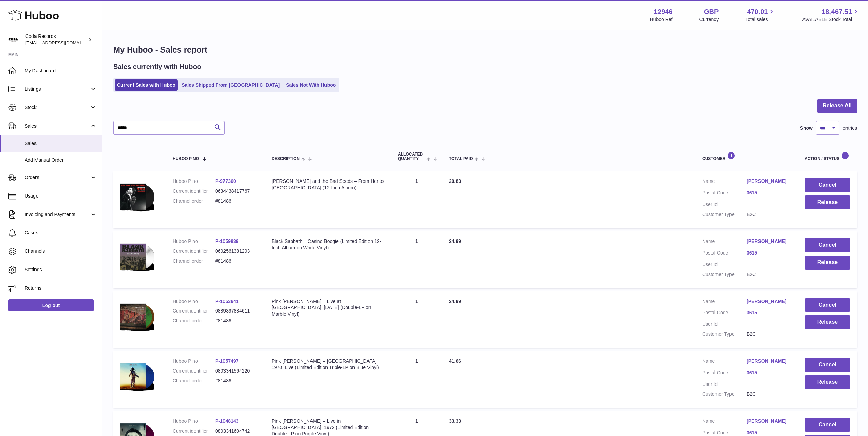 The width and height of the screenshot is (868, 436). Describe the element at coordinates (146, 85) in the screenshot. I see `a: Current Sales with Huboo` at that location.